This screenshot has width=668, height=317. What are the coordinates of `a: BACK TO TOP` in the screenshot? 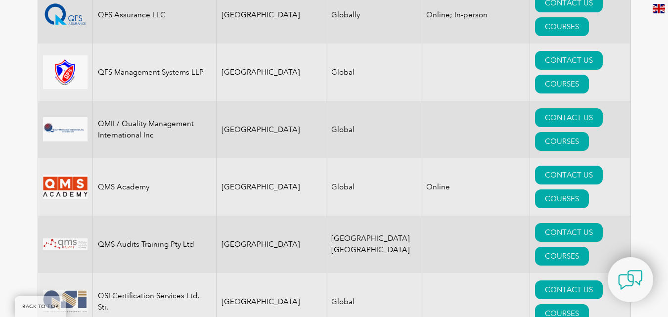 It's located at (41, 307).